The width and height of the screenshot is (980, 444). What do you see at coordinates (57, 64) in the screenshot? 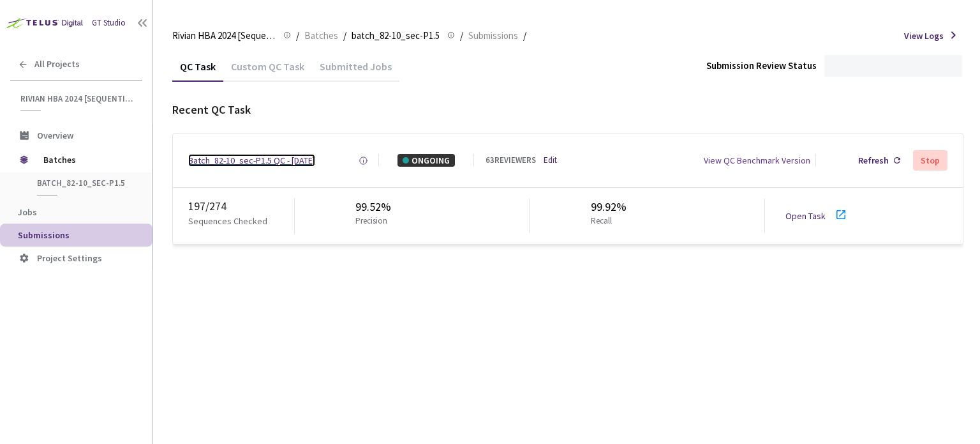
I see `span: All Projects` at bounding box center [57, 64].